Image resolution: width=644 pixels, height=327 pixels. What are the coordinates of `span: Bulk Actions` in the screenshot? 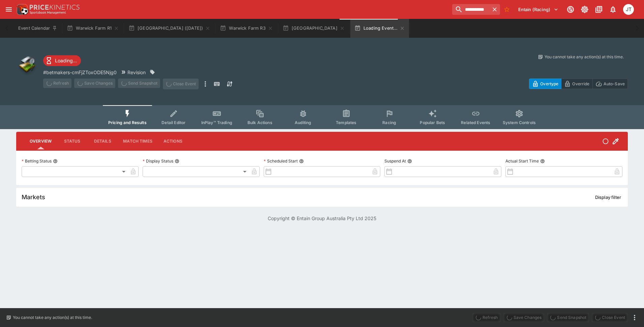 It's located at (260, 123).